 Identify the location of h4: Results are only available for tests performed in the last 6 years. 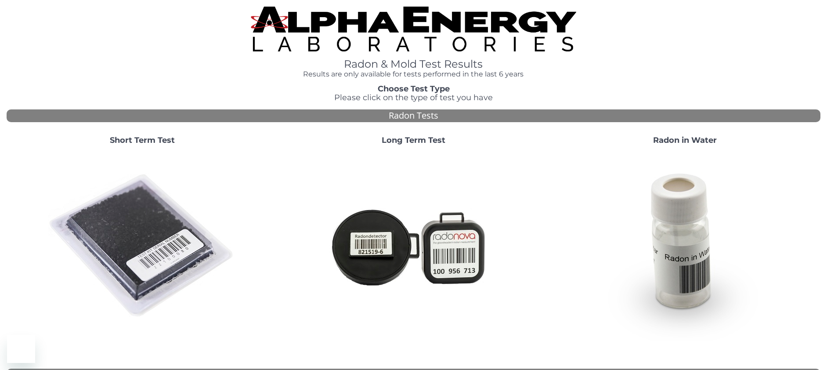
(413, 74).